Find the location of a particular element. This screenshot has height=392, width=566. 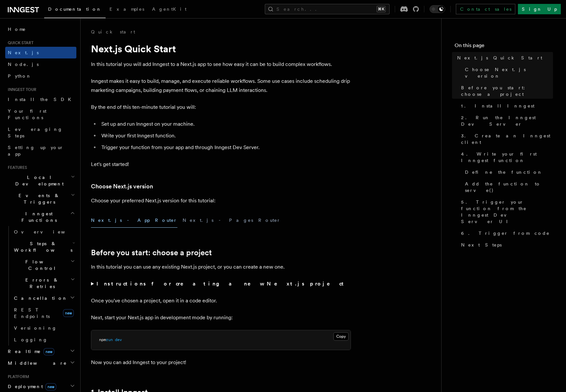

a: REST Endpointsnew is located at coordinates (44, 313).